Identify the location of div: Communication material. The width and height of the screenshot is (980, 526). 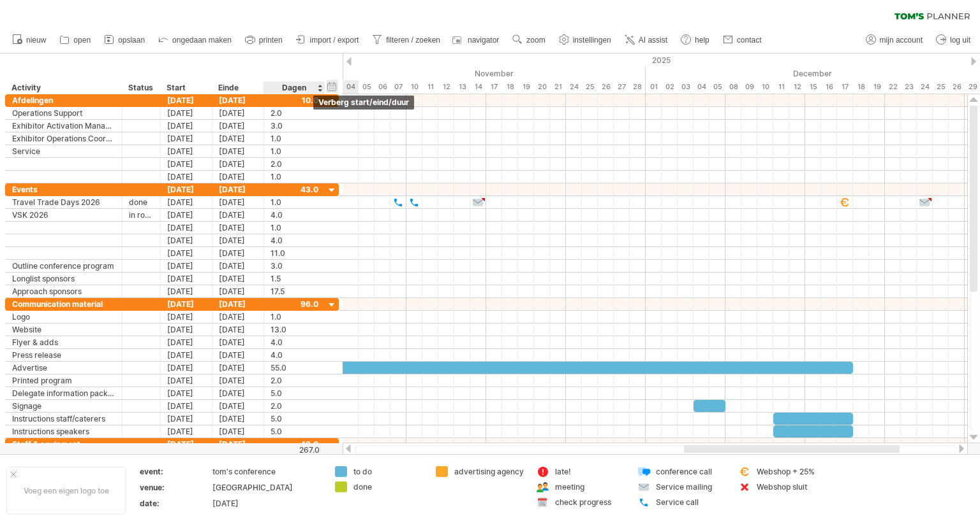
(64, 304).